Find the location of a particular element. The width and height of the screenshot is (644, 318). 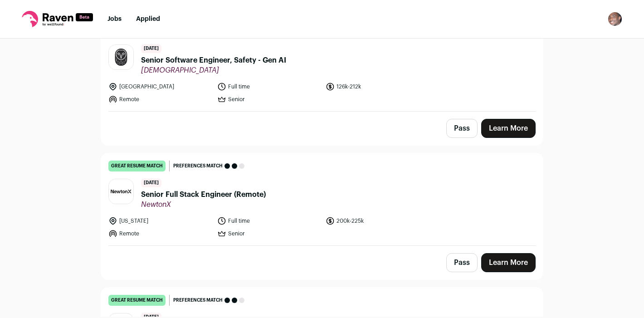

span: NewtonX is located at coordinates (203, 205).